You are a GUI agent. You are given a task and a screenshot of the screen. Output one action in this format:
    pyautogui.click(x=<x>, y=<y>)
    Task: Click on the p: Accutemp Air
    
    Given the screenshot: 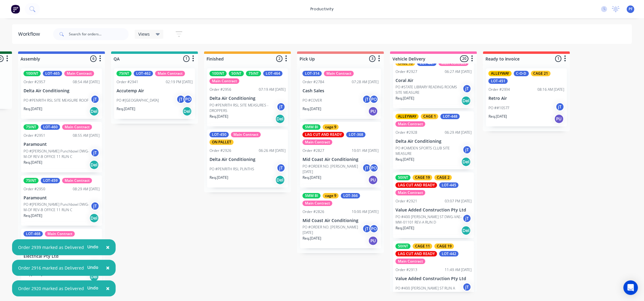 What is the action you would take?
    pyautogui.click(x=155, y=91)
    